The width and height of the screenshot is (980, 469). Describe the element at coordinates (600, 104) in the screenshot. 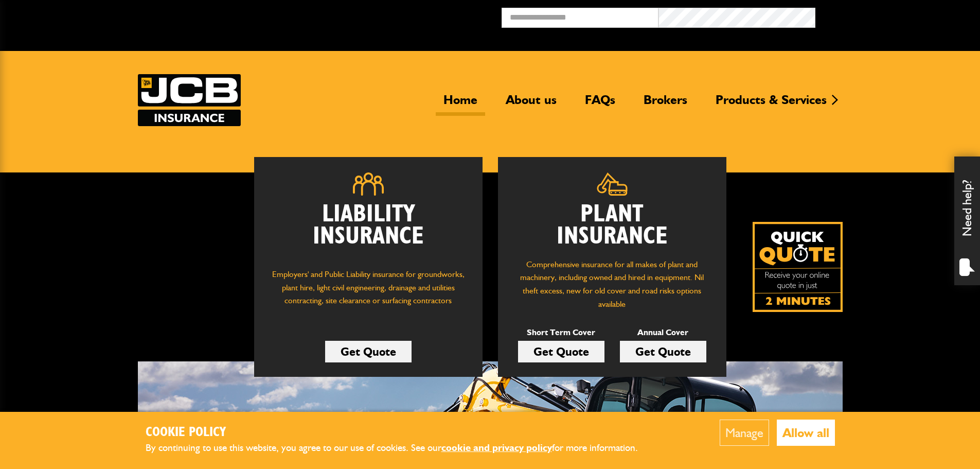

I see `a: FAQs` at that location.